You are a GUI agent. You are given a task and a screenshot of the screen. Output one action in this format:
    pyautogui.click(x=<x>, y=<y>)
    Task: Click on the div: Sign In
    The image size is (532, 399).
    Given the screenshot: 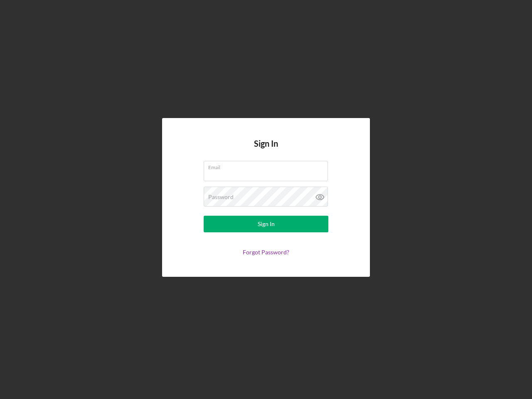 What is the action you would take?
    pyautogui.click(x=266, y=224)
    